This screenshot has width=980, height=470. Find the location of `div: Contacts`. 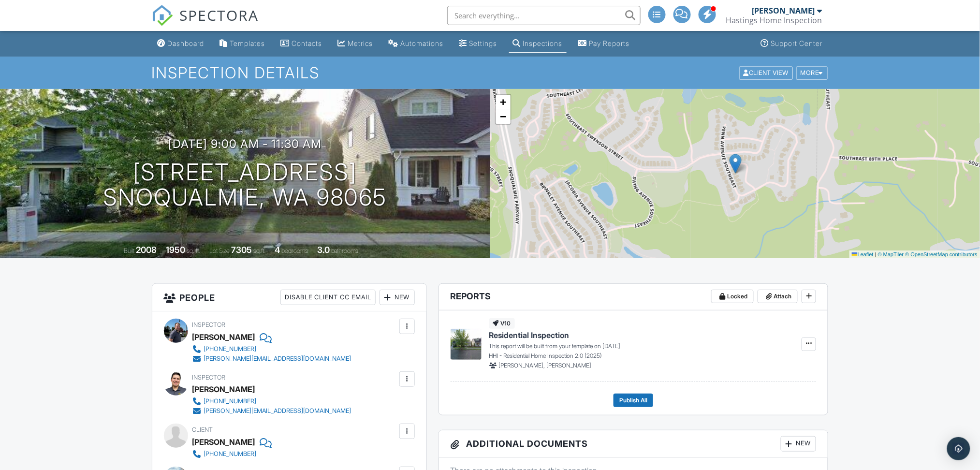

div: Contacts is located at coordinates (307, 43).